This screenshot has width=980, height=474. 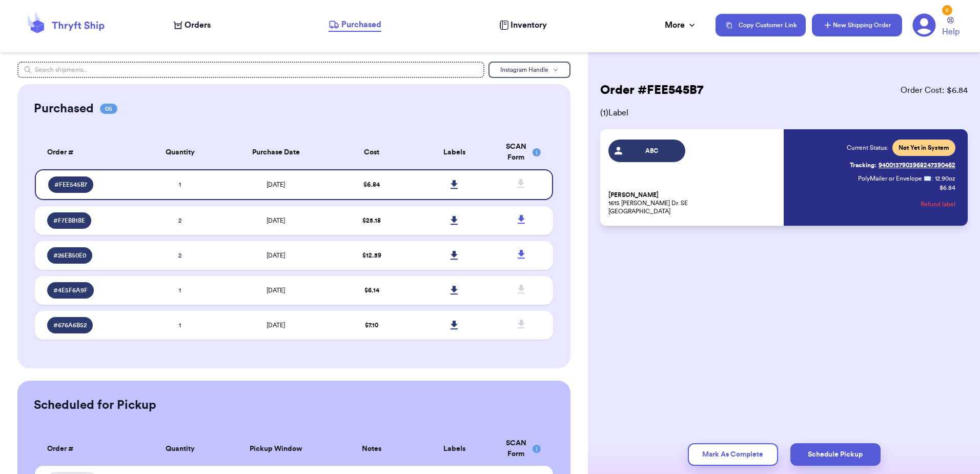 What do you see at coordinates (529, 70) in the screenshot?
I see `button: Instagram Handle` at bounding box center [529, 70].